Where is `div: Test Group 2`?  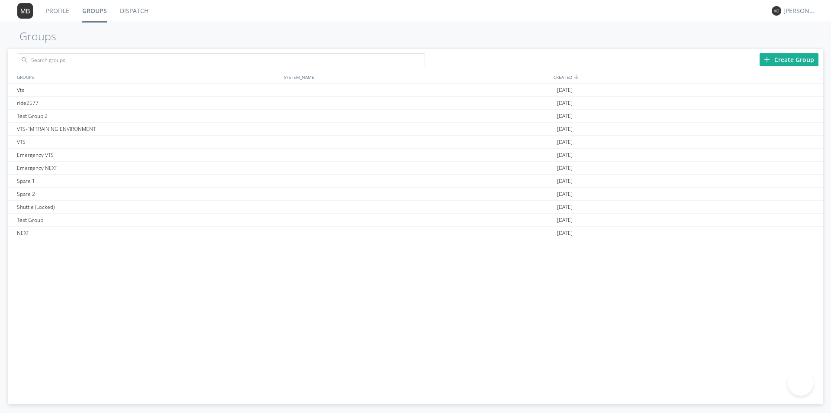
div: Test Group 2 is located at coordinates (149, 116).